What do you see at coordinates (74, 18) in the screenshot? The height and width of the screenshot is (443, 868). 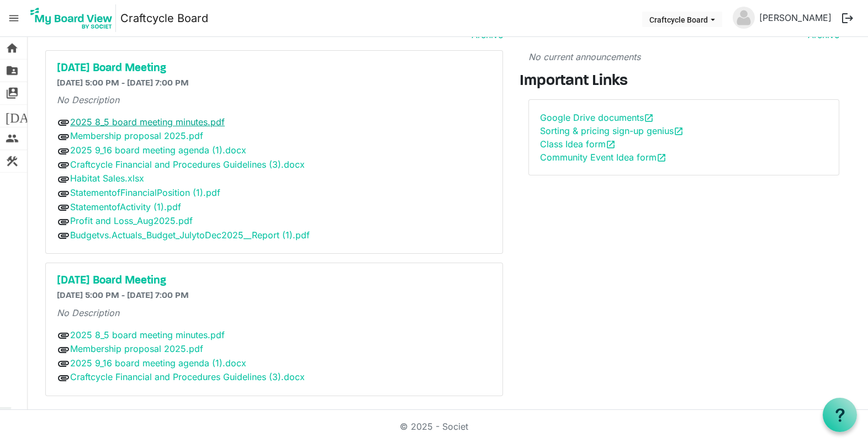 I see `a: My Board View Logo` at bounding box center [74, 18].